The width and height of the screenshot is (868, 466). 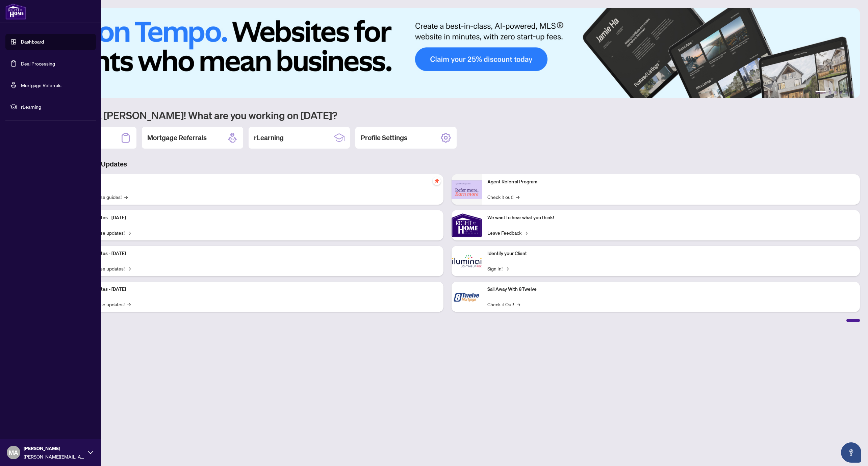 I want to click on img: Sail Away With 8Twelve, so click(x=467, y=297).